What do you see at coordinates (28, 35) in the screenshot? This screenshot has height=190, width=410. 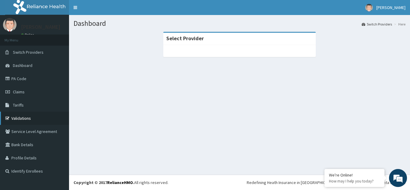 I see `a: Online` at bounding box center [28, 35].